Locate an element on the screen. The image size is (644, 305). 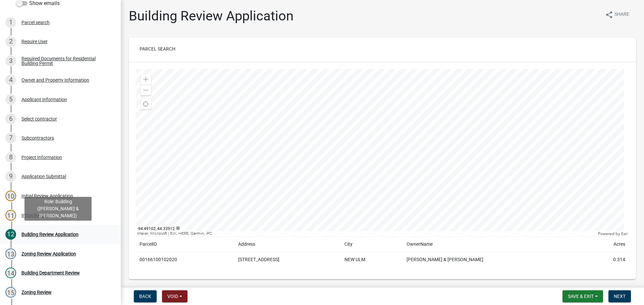
div: Zoom in is located at coordinates (146, 79).